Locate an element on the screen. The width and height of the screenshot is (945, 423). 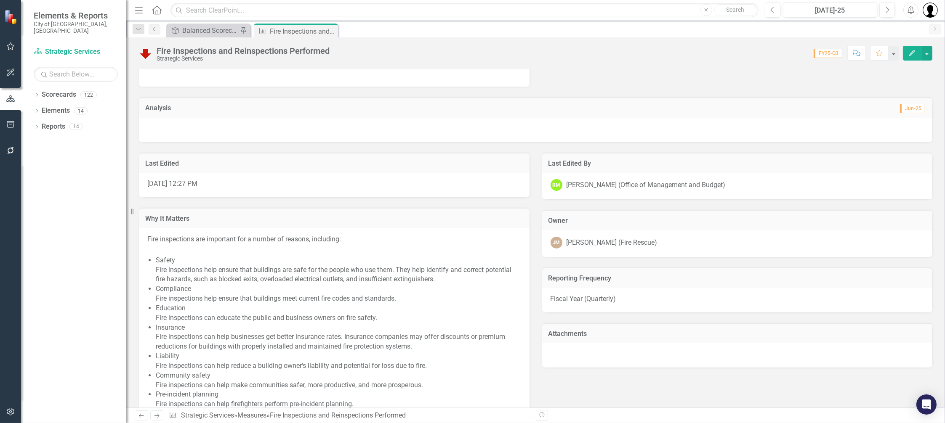
img: Marco De Medici is located at coordinates (930, 10).